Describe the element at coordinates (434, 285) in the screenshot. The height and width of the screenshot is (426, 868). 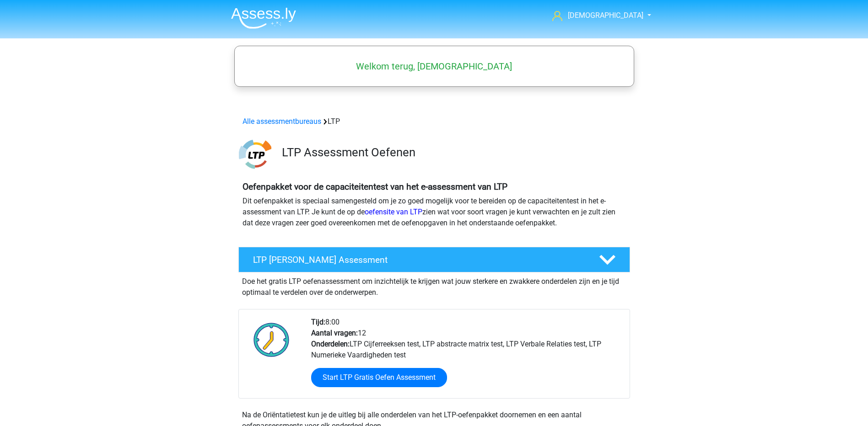
I see `div: Doe het gratis LTP oefenassessment om inzichtelijk te krijgen wat jouw sterkere en zwakkere onder...` at that location.